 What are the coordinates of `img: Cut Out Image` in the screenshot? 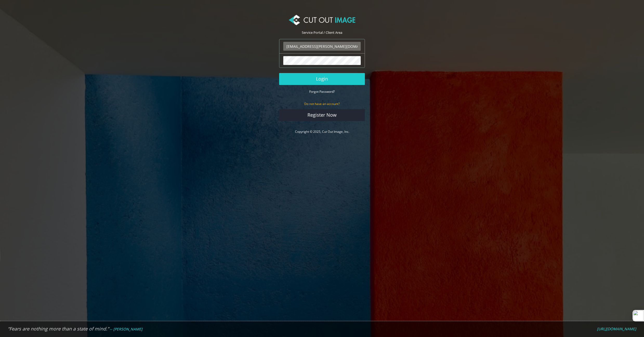 It's located at (322, 20).